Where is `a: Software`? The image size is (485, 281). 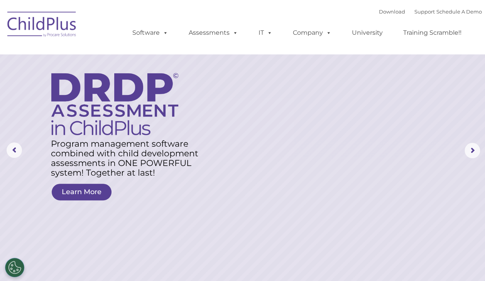 a: Software is located at coordinates (150, 33).